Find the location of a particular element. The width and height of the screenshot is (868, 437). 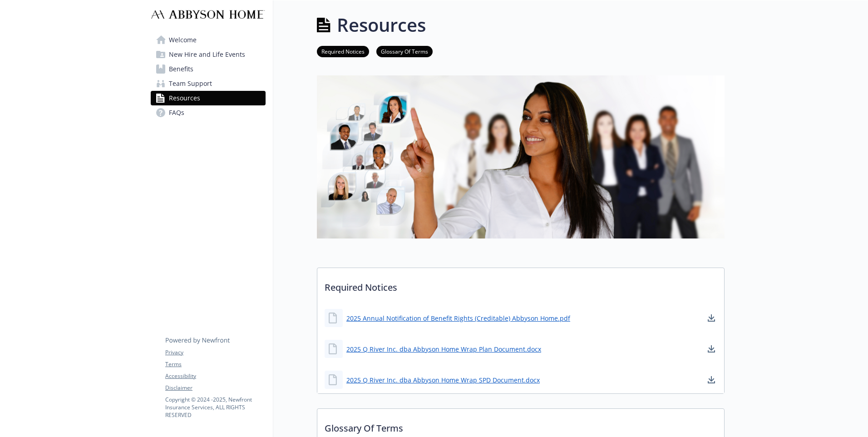

span: Welcome is located at coordinates (183, 40).